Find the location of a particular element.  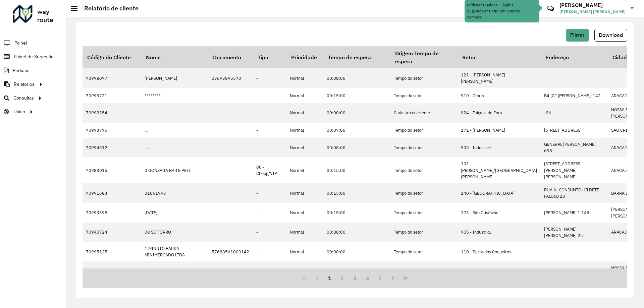

td: 70994512 is located at coordinates (112, 147).